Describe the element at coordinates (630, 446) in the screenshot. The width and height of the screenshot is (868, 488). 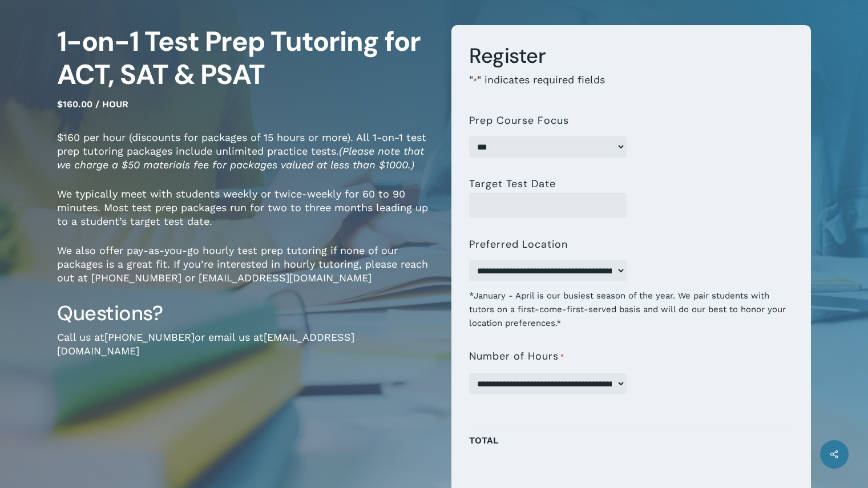
I see `p: Total` at that location.